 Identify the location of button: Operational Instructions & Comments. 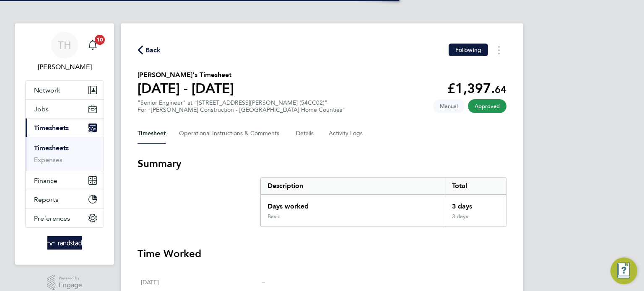
(231, 134).